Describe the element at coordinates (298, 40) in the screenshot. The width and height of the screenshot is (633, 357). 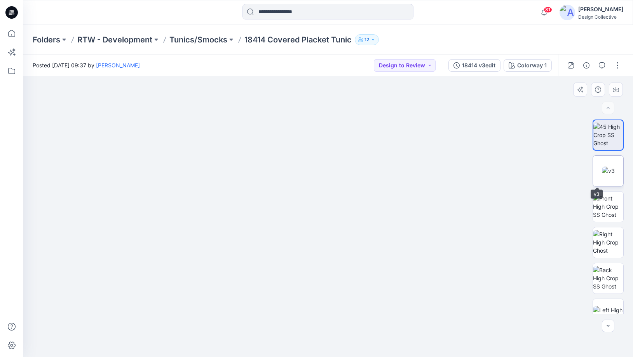
I see `p: 18414 Covered Placket Tunic` at that location.